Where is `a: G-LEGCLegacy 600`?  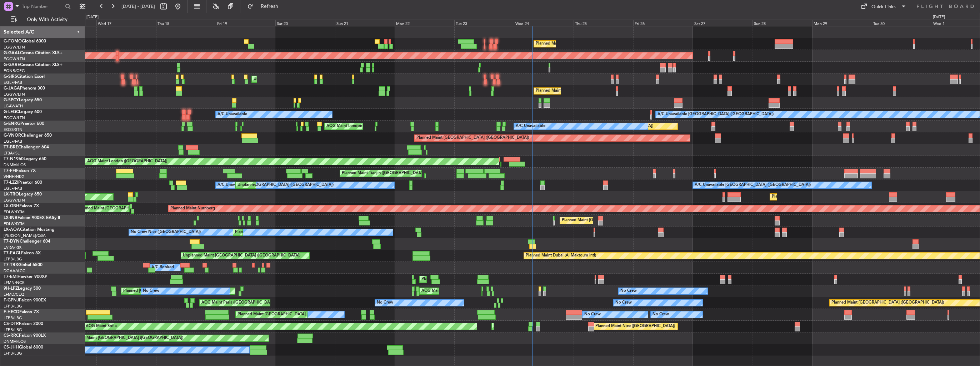
a: G-LEGCLegacy 600 is located at coordinates (23, 112).